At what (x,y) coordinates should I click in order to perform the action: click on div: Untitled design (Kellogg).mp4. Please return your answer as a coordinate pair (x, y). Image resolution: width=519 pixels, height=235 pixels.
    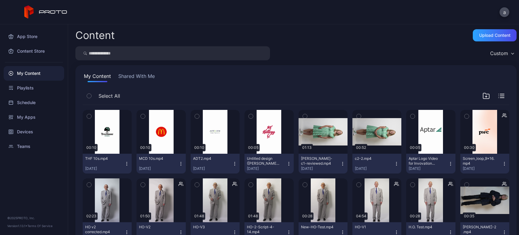
    Looking at the image, I should click on (264, 161).